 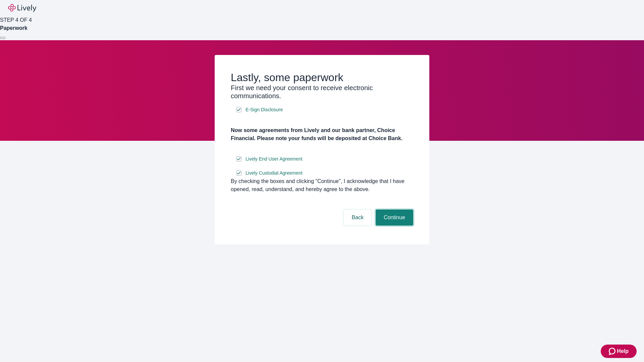 I want to click on span: Help, so click(x=622, y=352).